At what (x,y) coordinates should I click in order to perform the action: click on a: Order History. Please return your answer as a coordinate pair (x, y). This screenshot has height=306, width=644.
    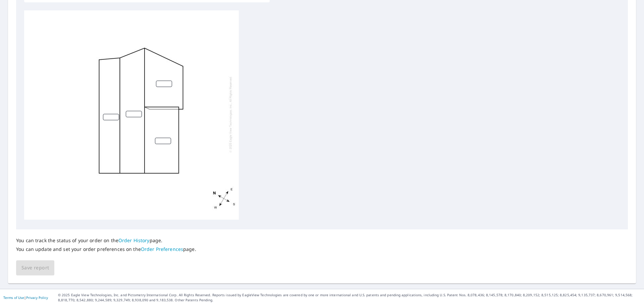
    Looking at the image, I should click on (134, 240).